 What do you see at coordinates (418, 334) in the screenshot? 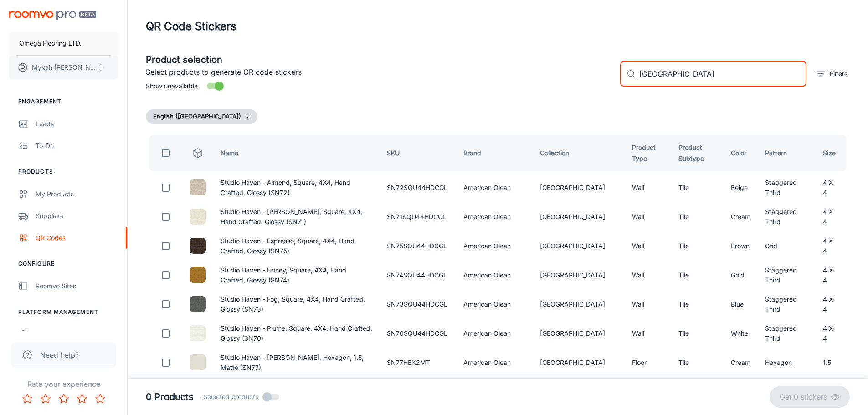
I see `td: SN70SQU44HDCGL` at bounding box center [418, 334].